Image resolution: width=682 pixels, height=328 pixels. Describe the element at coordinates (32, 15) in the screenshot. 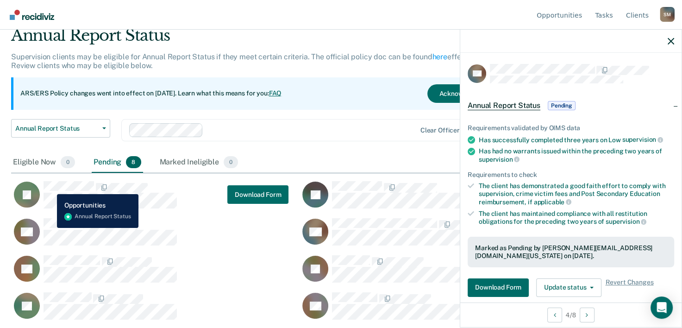

I see `img: Recidiviz` at that location.